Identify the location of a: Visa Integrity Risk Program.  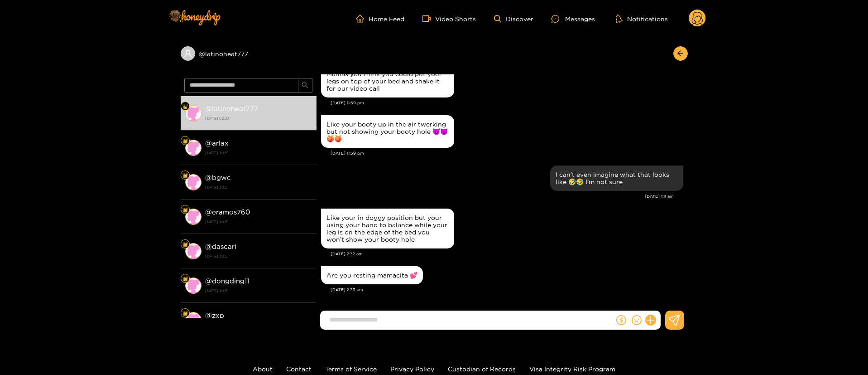
(573, 368).